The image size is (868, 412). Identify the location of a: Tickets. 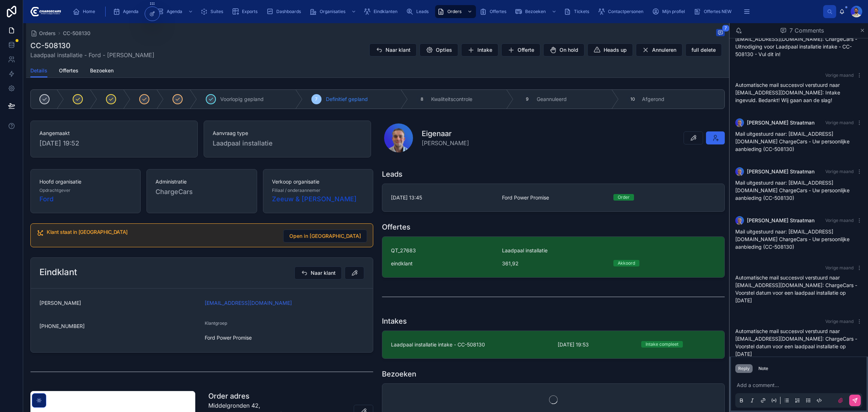
(578, 12).